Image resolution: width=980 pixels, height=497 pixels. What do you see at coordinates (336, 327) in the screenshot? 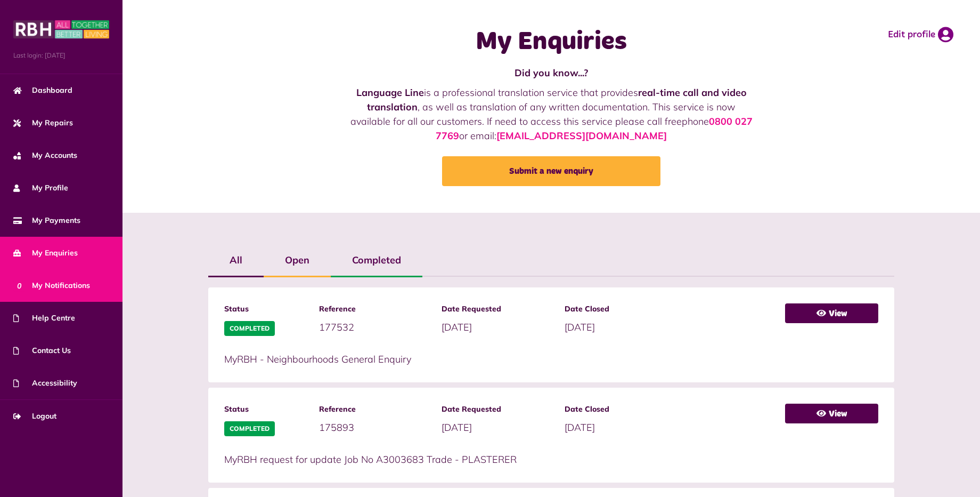
I see `span: 177532` at bounding box center [336, 327].